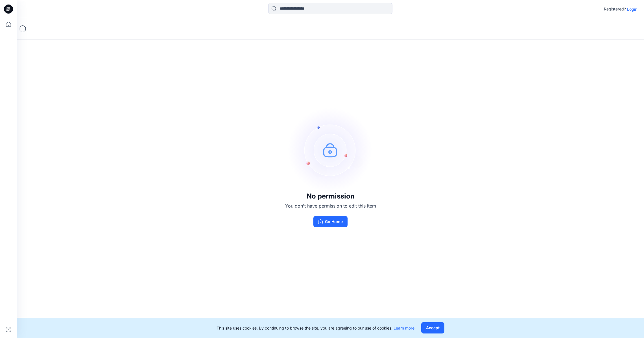 The height and width of the screenshot is (338, 644). Describe the element at coordinates (330, 150) in the screenshot. I see `img: no-perm.svg` at that location.